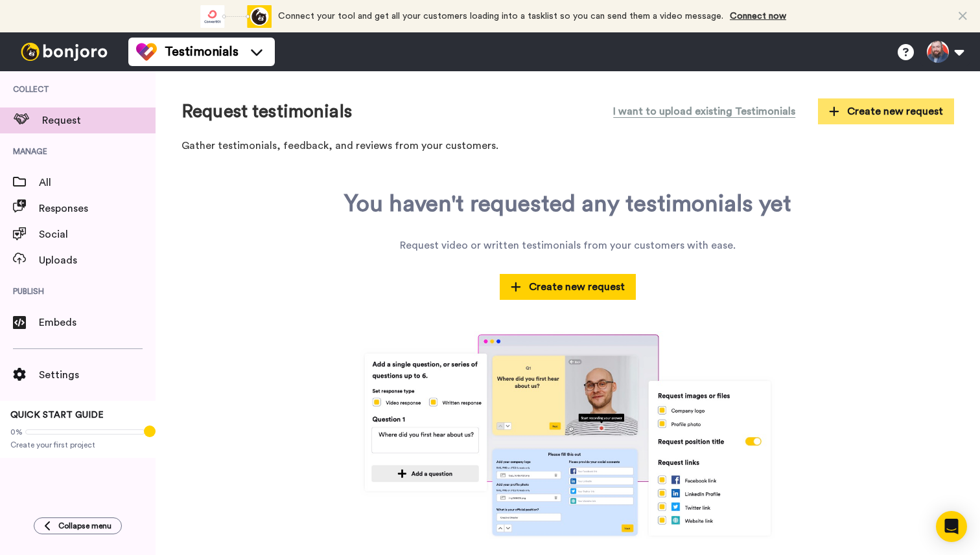  I want to click on span: QUICK START GUIDE, so click(57, 415).